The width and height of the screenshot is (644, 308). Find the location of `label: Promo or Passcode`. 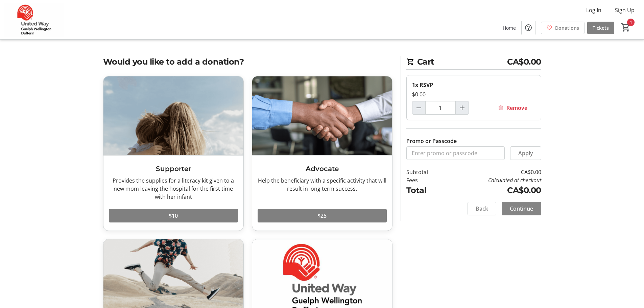

label: Promo or Passcode is located at coordinates (431, 141).